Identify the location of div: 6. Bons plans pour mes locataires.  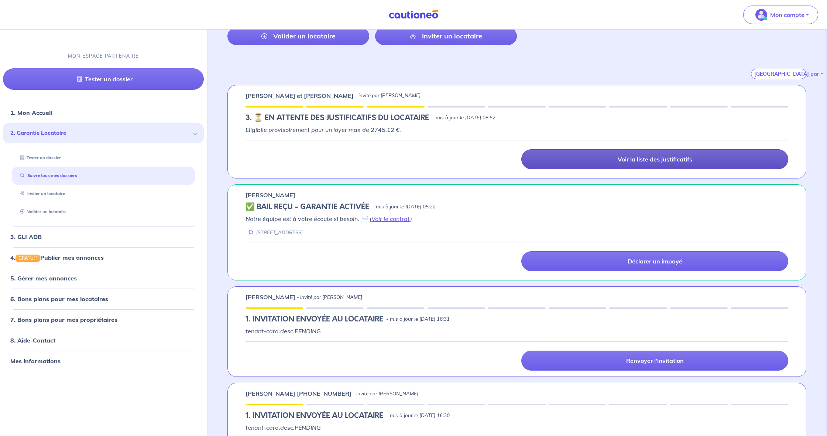
(103, 299).